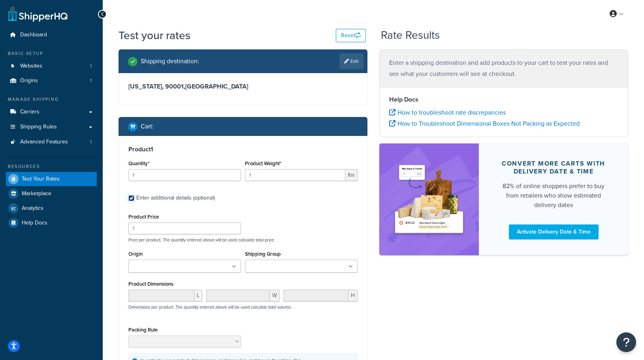 The height and width of the screenshot is (360, 644). Describe the element at coordinates (51, 53) in the screenshot. I see `div: Basic Setup` at that location.